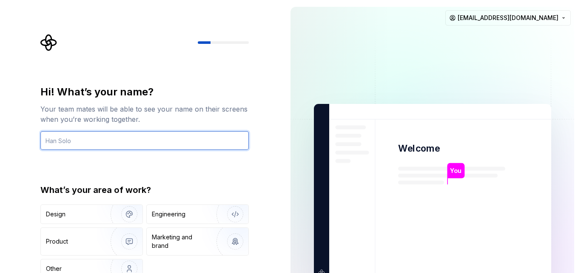 This screenshot has width=581, height=273. Describe the element at coordinates (145, 114) in the screenshot. I see `div: Your team mates will be able to see your name on their screens when you’re working together.` at that location.